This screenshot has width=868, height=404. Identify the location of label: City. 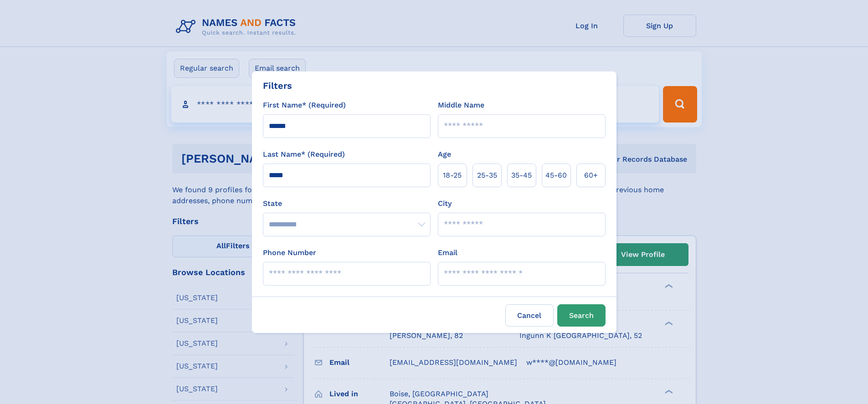
(445, 204).